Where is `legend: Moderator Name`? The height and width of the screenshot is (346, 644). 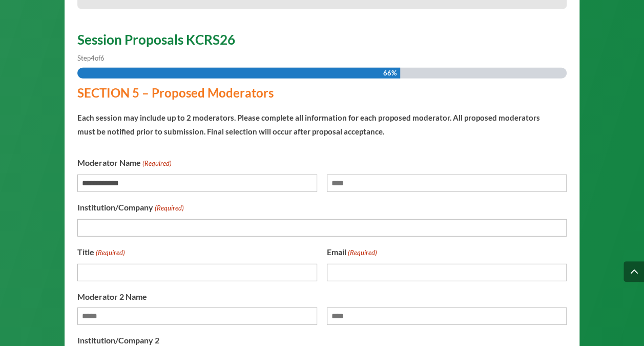
legend: Moderator Name is located at coordinates (125, 163).